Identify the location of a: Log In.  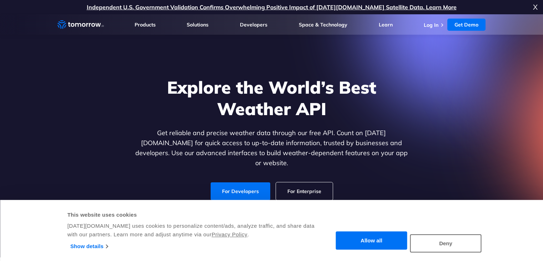
(431, 25).